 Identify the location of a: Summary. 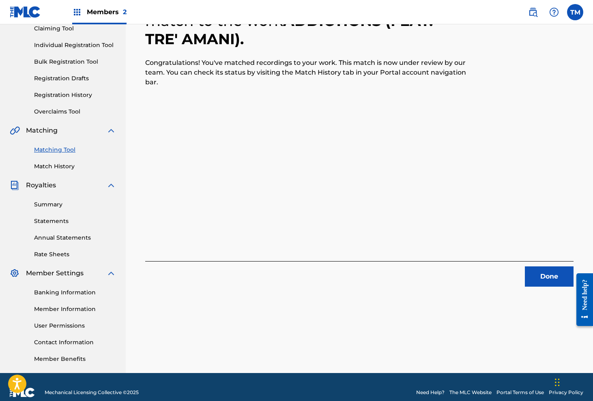
(75, 204).